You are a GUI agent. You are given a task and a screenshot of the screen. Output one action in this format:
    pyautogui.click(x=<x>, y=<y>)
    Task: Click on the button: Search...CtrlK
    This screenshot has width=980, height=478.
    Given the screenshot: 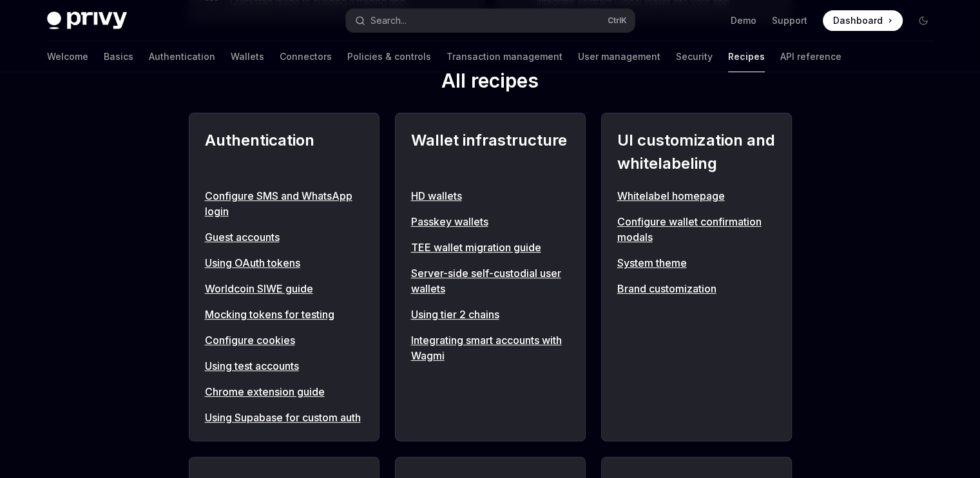 What is the action you would take?
    pyautogui.click(x=490, y=20)
    